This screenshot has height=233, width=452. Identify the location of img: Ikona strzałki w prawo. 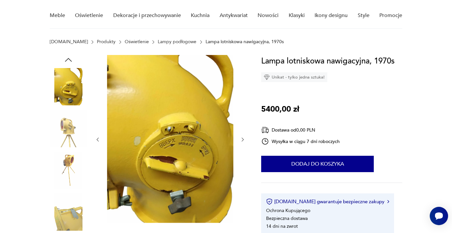
(388, 202).